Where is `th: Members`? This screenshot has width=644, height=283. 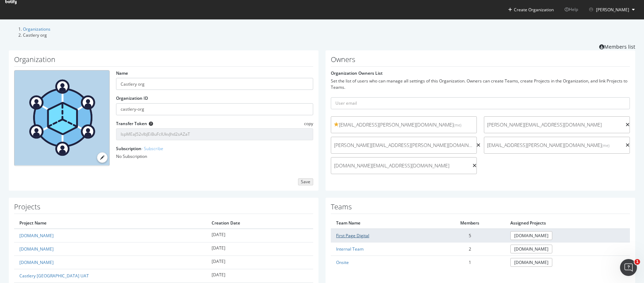
th: Members is located at coordinates (471, 223).